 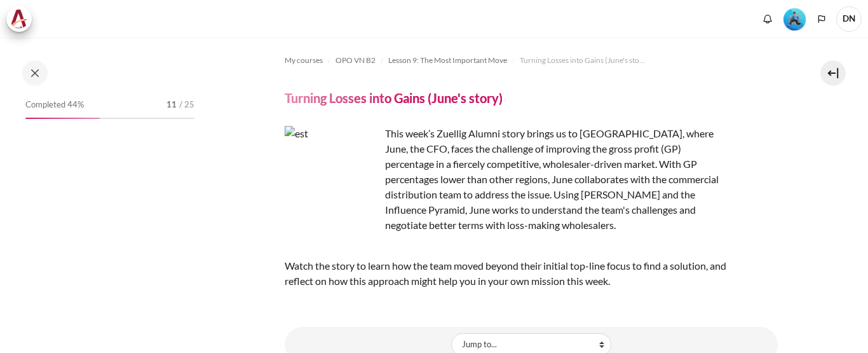 What do you see at coordinates (767, 19) in the screenshot?
I see `div: Show notification window with no new notifications` at bounding box center [767, 19].